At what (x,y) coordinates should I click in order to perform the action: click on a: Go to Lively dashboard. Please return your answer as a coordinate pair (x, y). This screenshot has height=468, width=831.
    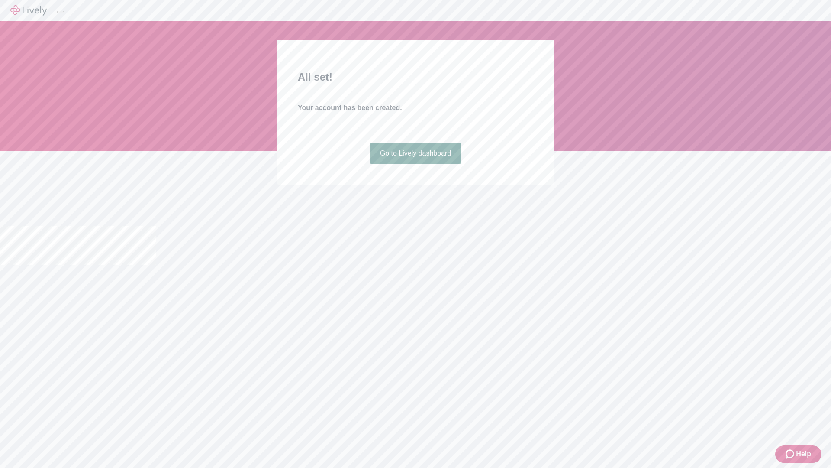
    Looking at the image, I should click on (416, 153).